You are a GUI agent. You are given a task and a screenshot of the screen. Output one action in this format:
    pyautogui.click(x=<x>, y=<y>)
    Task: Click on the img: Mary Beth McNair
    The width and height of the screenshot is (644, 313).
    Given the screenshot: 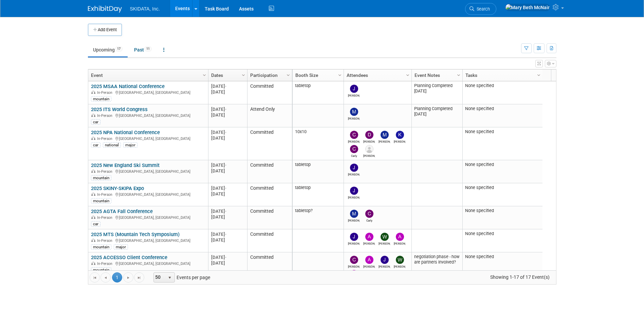 What is the action you would take?
    pyautogui.click(x=527, y=8)
    